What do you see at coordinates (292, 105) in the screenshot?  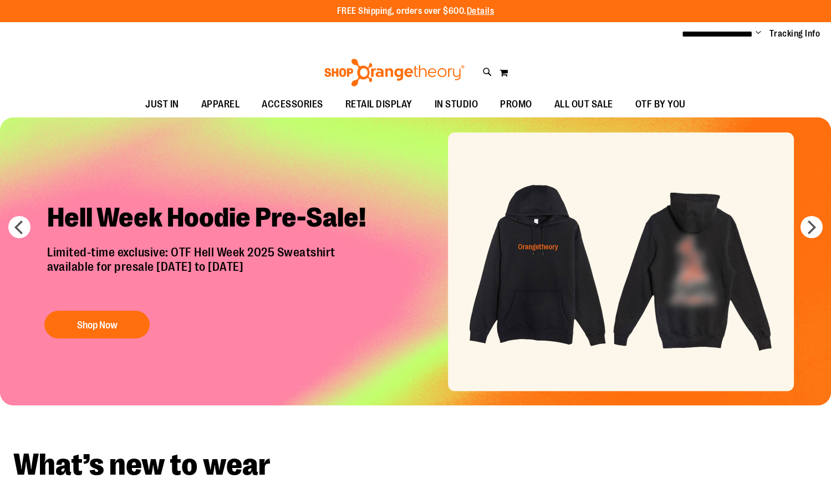 I see `span: ACCESSORIES` at bounding box center [292, 105].